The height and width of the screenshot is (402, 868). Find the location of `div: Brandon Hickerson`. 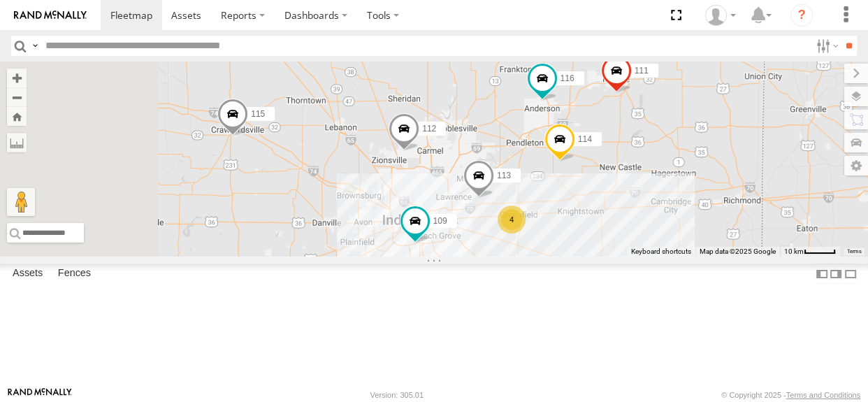

div: Brandon Hickerson is located at coordinates (720, 15).